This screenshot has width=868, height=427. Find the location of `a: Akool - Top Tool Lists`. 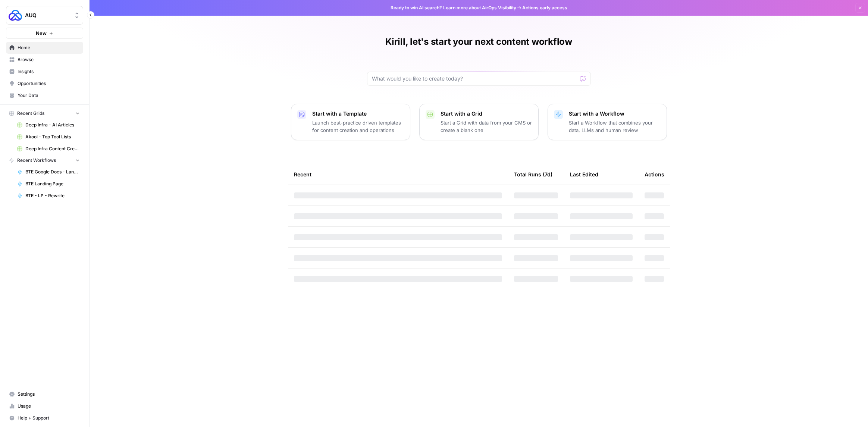

a: Akool - Top Tool Lists is located at coordinates (48, 137).